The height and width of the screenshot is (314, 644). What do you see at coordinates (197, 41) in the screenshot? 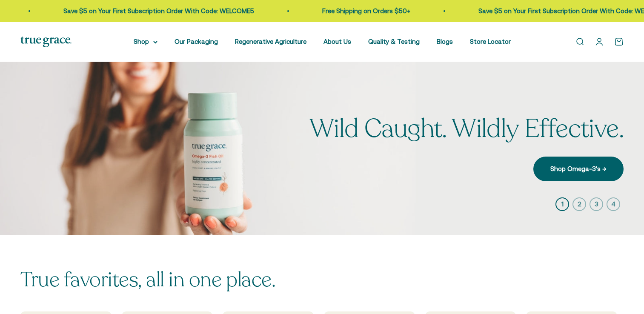
I see `a: Our Packaging` at bounding box center [197, 41].